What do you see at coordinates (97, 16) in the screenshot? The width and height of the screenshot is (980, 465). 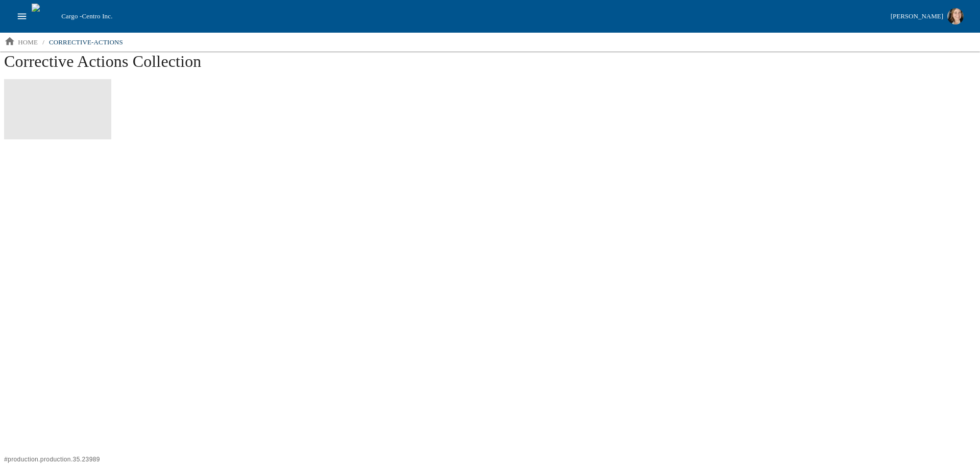 I see `span: Centro Inc.` at bounding box center [97, 16].